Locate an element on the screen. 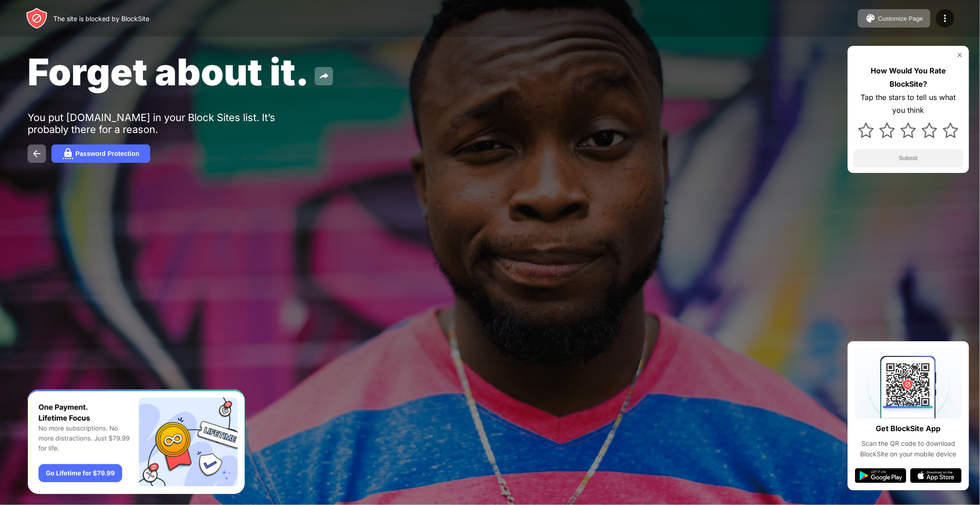  div: Tap the stars to tell us what you think is located at coordinates (908, 104).